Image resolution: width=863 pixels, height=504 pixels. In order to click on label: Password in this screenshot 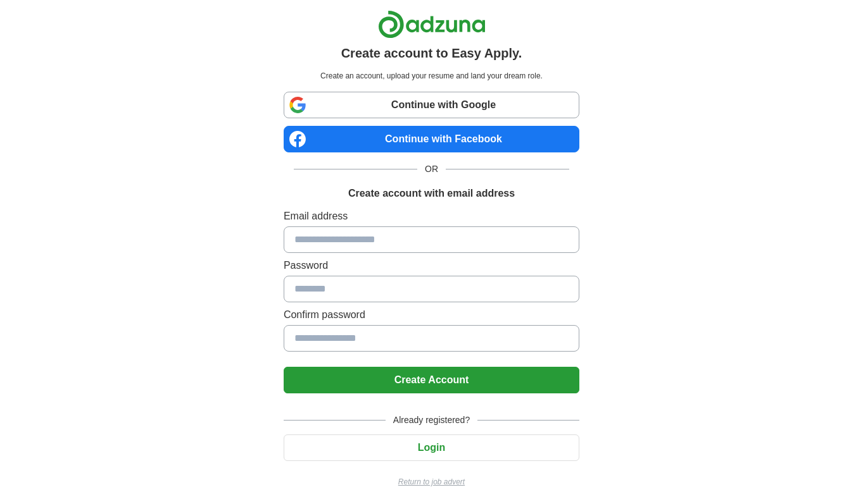, I will do `click(431, 266)`.